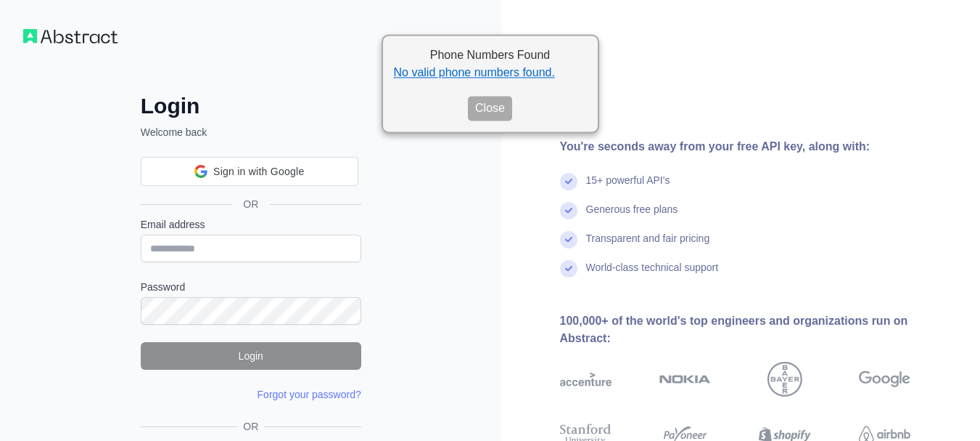 This screenshot has height=441, width=980. I want to click on div: Generous free plans, so click(631, 216).